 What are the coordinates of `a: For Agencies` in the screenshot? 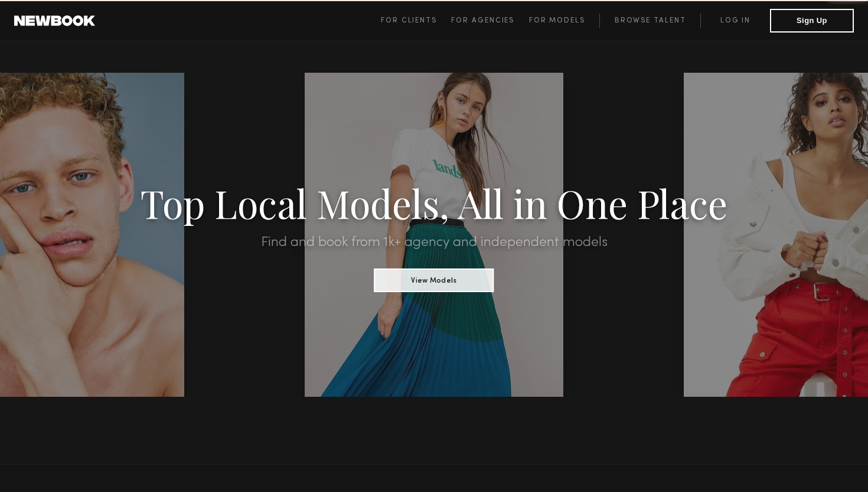 It's located at (490, 21).